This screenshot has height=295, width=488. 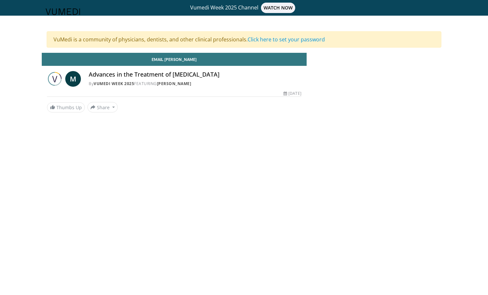 What do you see at coordinates (244, 39) in the screenshot?
I see `div: VuMedi is a community of physicians, dentists, and other clinical professionals.` at bounding box center [244, 39].